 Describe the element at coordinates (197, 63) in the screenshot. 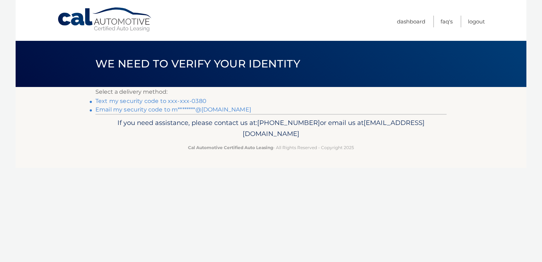

I see `span: We need to verify your identity` at that location.